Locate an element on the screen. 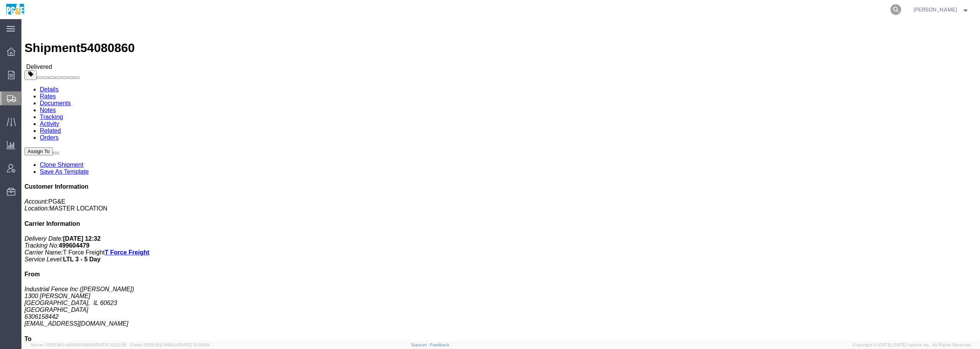  span: Server: 2025.19.0-b9208248b56 is located at coordinates (79, 345).